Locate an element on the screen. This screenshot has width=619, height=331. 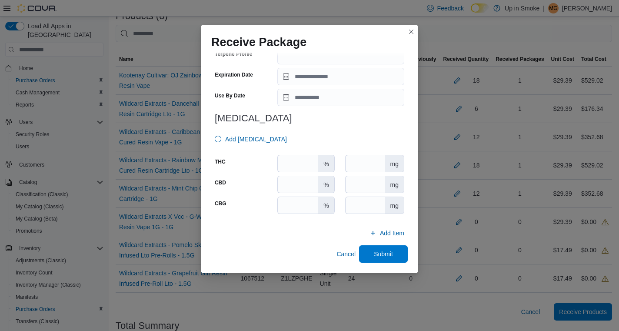
button: Submit is located at coordinates (383, 254).